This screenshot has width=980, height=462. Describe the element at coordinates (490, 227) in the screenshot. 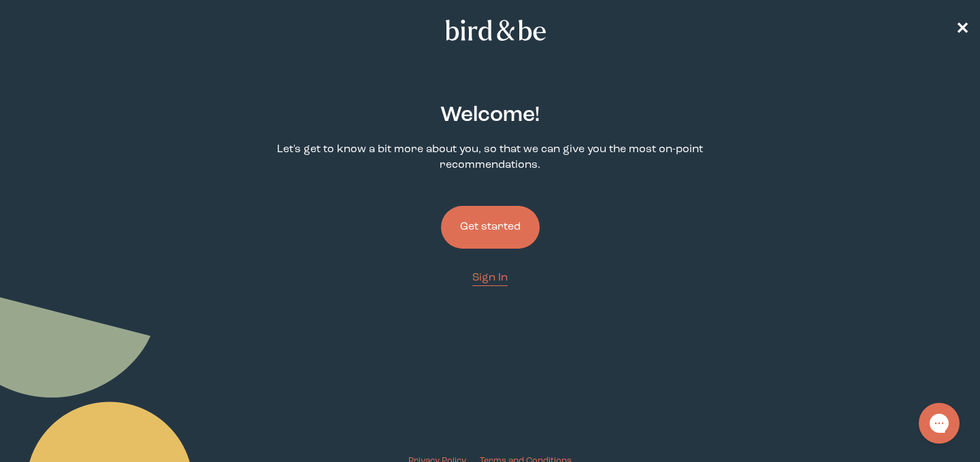

I see `a: Get started` at that location.